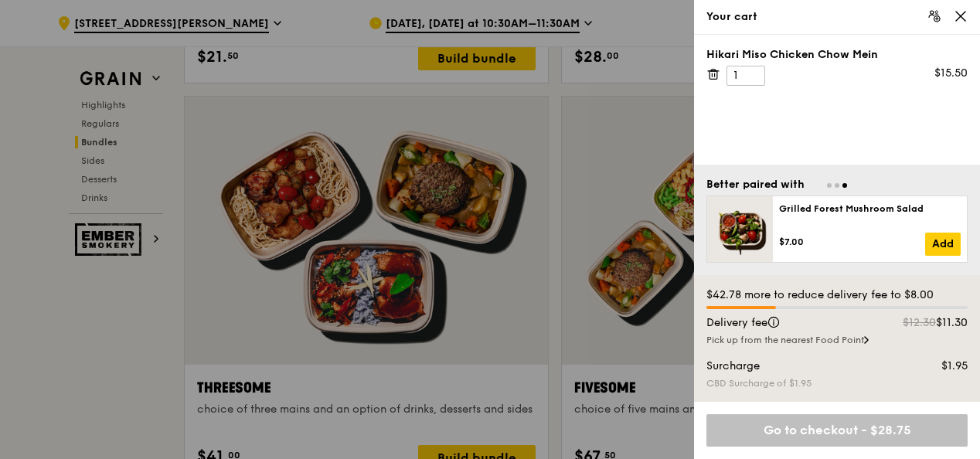 The height and width of the screenshot is (459, 980). I want to click on span: Go to slide 1, so click(829, 185).